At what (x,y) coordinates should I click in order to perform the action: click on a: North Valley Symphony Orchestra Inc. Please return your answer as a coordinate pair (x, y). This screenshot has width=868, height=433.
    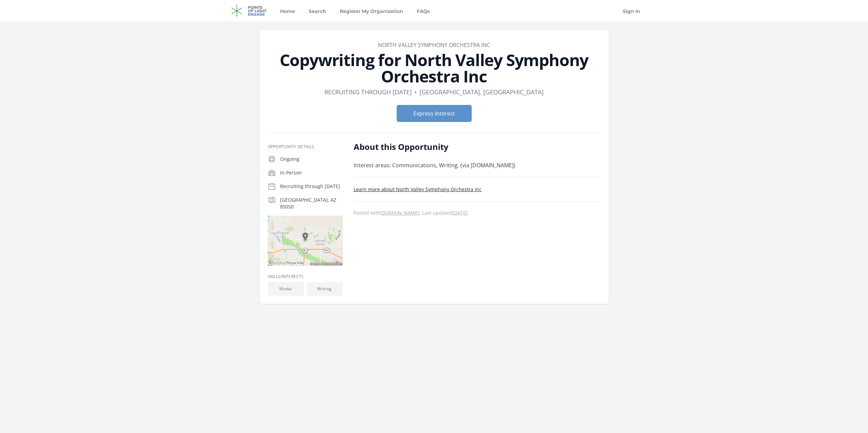
    Looking at the image, I should click on (434, 45).